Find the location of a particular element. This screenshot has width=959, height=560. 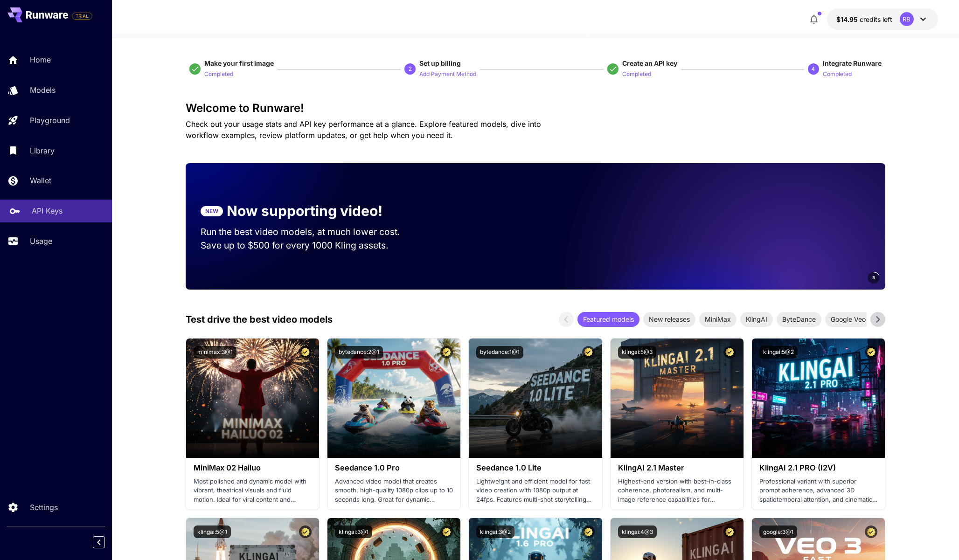

p: Models is located at coordinates (42, 90).